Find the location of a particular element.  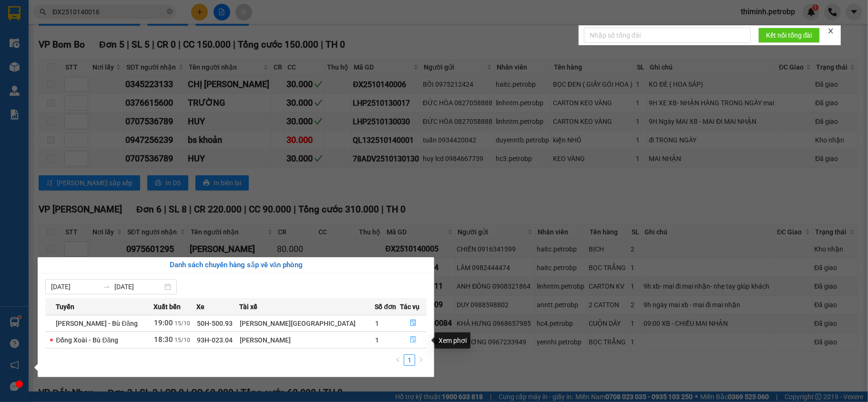

button: left is located at coordinates (398, 361).